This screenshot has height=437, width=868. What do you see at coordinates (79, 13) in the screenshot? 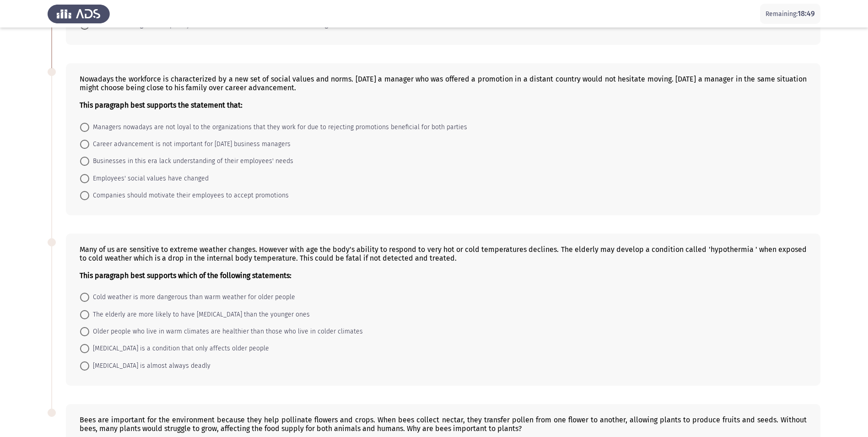
I see `img: Assess Talent Management logo` at bounding box center [79, 13].